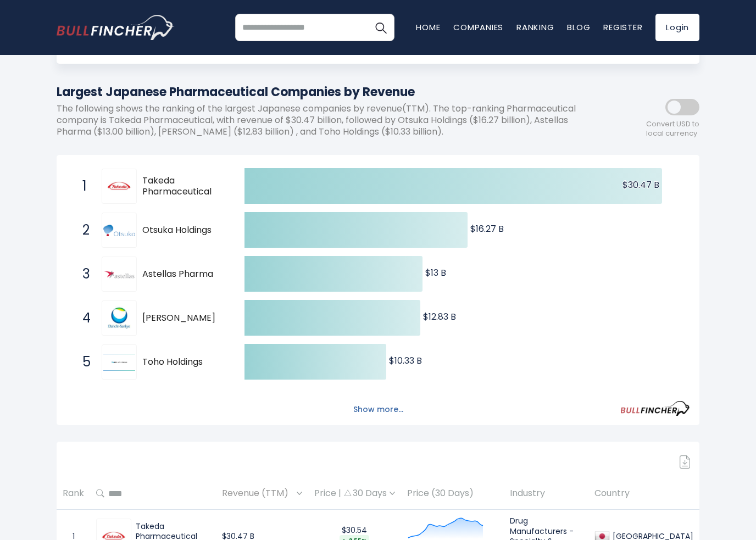 This screenshot has height=540, width=756. I want to click on text: $13 B, so click(436, 272).